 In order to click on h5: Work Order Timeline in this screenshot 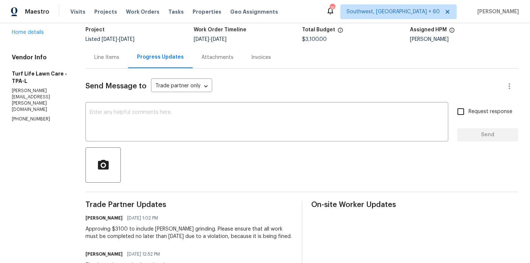, I will do `click(220, 30)`.